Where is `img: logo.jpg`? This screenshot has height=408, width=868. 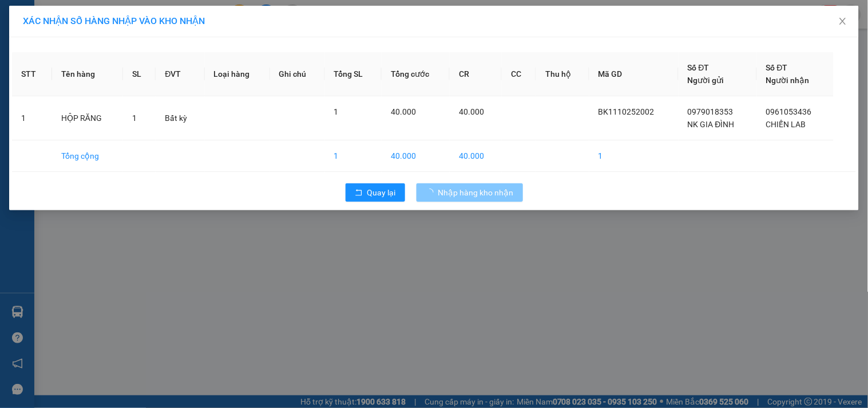
img: logo.jpg is located at coordinates (57, 43).